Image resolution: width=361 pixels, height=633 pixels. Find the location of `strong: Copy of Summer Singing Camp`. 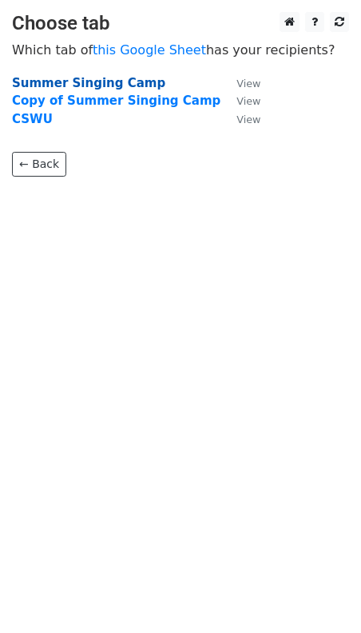

strong: Copy of Summer Singing Camp is located at coordinates (116, 101).